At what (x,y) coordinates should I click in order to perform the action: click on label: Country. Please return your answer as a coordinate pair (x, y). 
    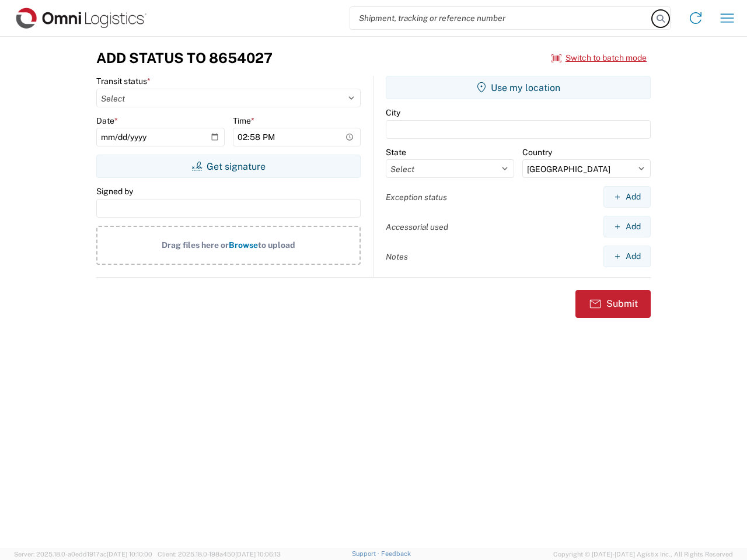
    Looking at the image, I should click on (537, 153).